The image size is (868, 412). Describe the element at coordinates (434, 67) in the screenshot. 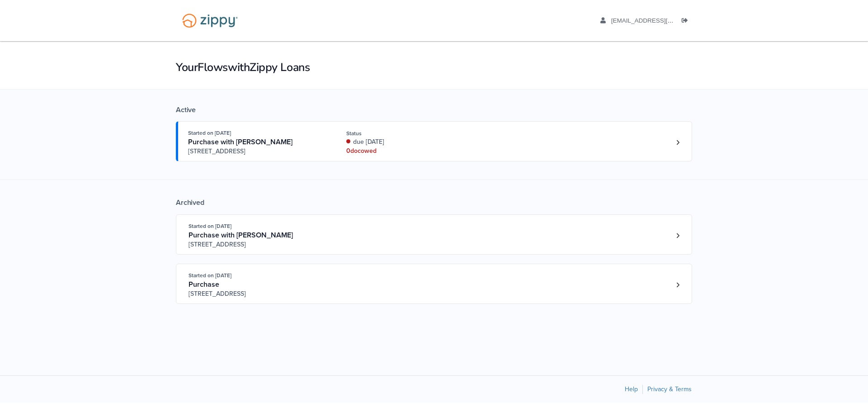

I see `h1: Your Flows with Zippy Loans` at that location.